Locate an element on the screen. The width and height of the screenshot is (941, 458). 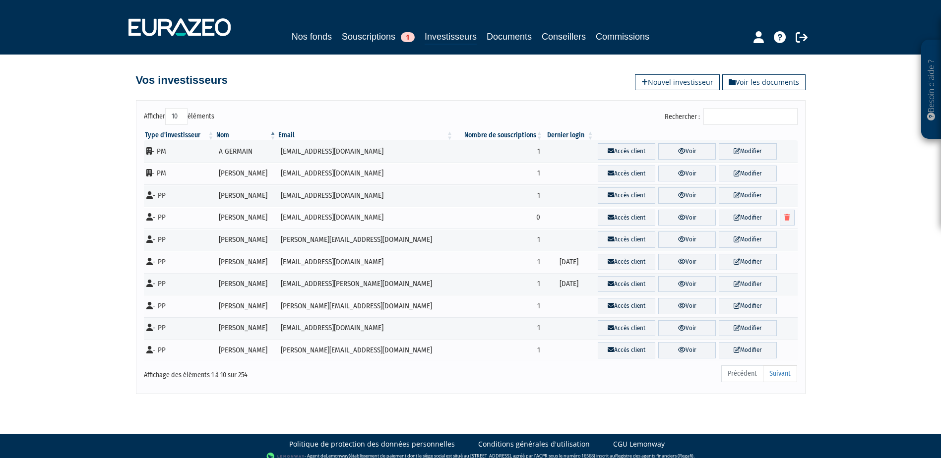
th: Nom : activer pour trier la colonne par ordre d&eacute;croissant is located at coordinates (246, 135).